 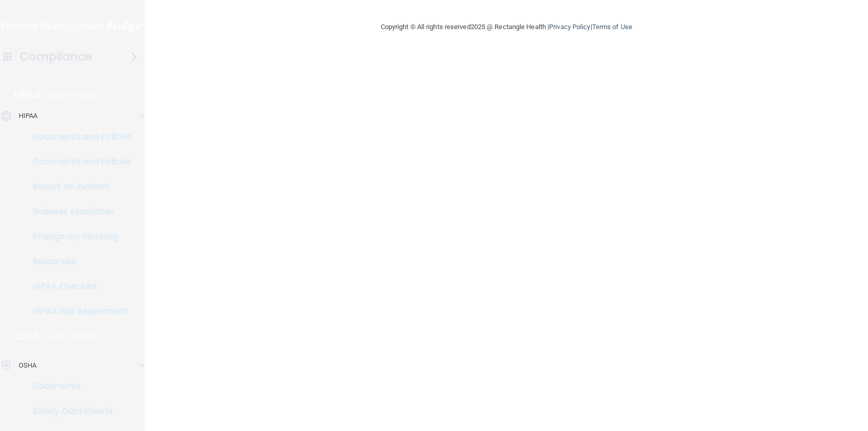 I want to click on div: Copyright © All rights reserved 2025 @ Rectangle Health | |, so click(x=507, y=27).